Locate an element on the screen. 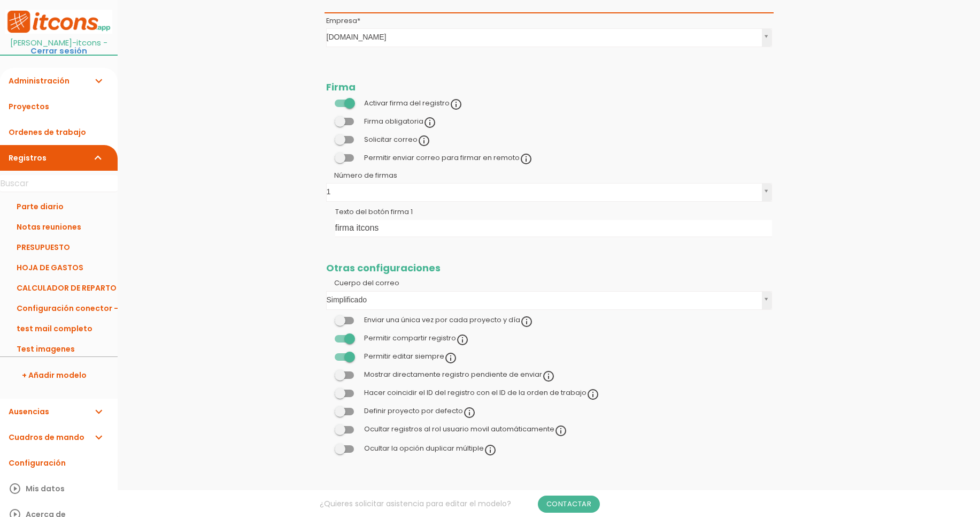 This screenshot has height=517, width=980. label: Permitir editar siempre is located at coordinates (411, 355).